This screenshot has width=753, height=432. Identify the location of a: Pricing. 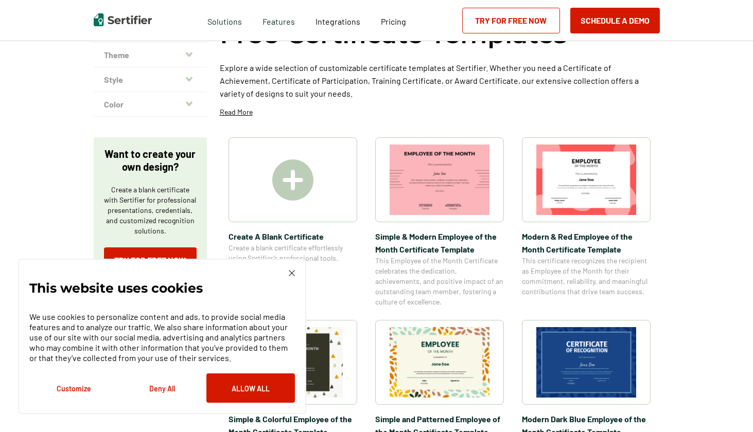
(393, 20).